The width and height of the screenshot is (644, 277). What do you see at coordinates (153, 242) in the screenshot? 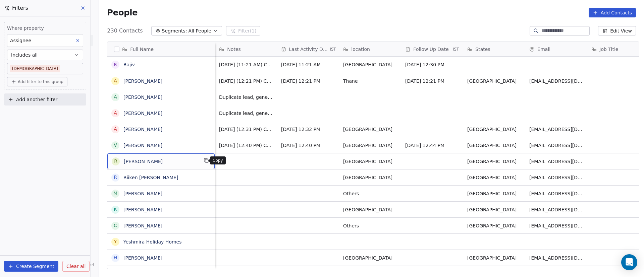
I see `a: Yeshmira Holiday Homes` at bounding box center [153, 242].